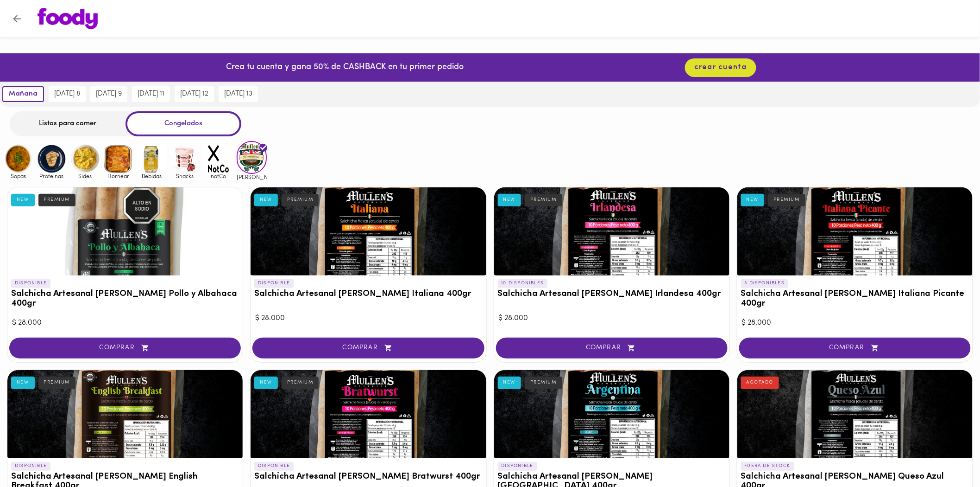 This screenshot has height=487, width=980. What do you see at coordinates (185, 158) in the screenshot?
I see `img: Snacks` at bounding box center [185, 158].